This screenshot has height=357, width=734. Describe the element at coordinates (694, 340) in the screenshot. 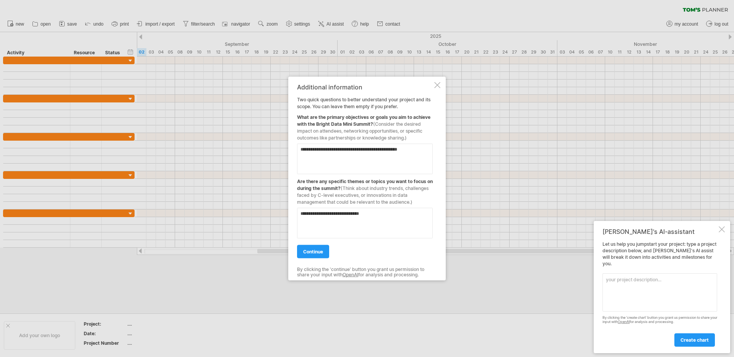

I see `span: create chart` at that location.